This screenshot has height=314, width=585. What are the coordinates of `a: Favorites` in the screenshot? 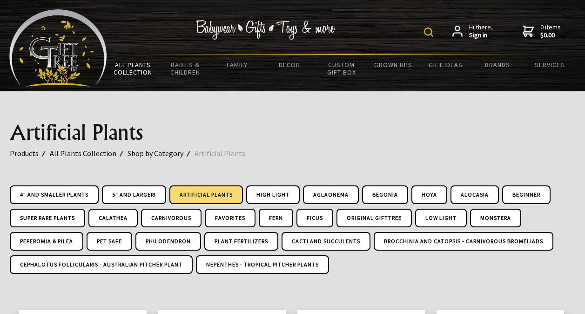 It's located at (230, 218).